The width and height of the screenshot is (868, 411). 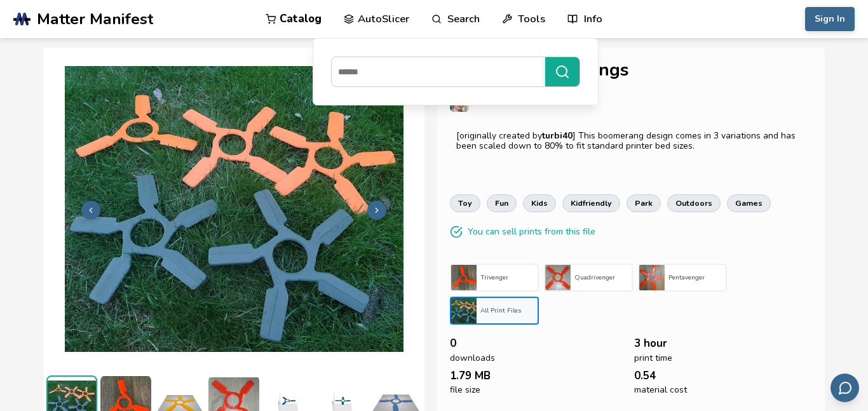 I want to click on p: [originally created by ] This boomerang design comes in 3 variations and has been scaled down to ..., so click(x=630, y=141).